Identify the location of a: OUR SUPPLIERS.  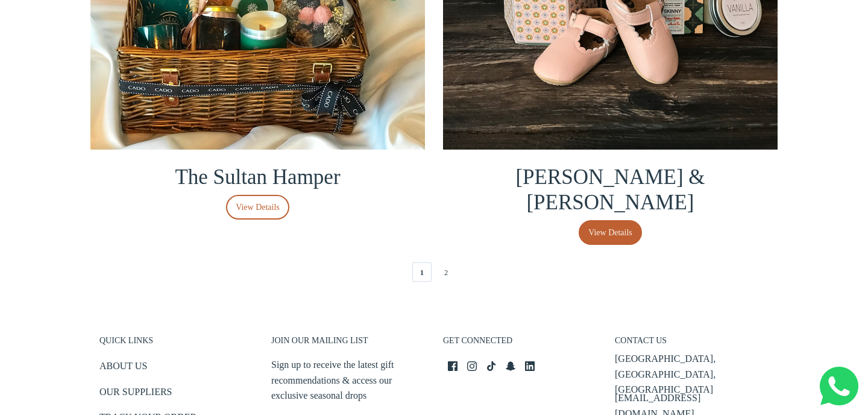
(135, 394).